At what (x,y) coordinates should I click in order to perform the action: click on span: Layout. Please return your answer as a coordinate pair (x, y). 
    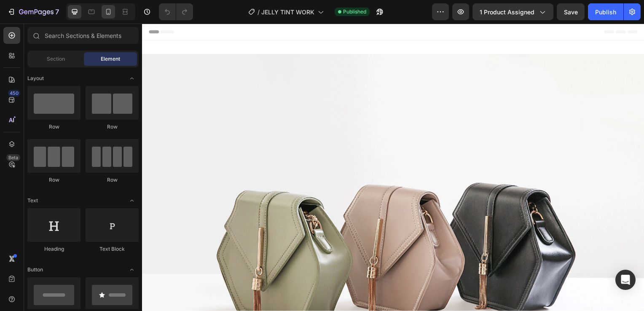
    Looking at the image, I should click on (35, 78).